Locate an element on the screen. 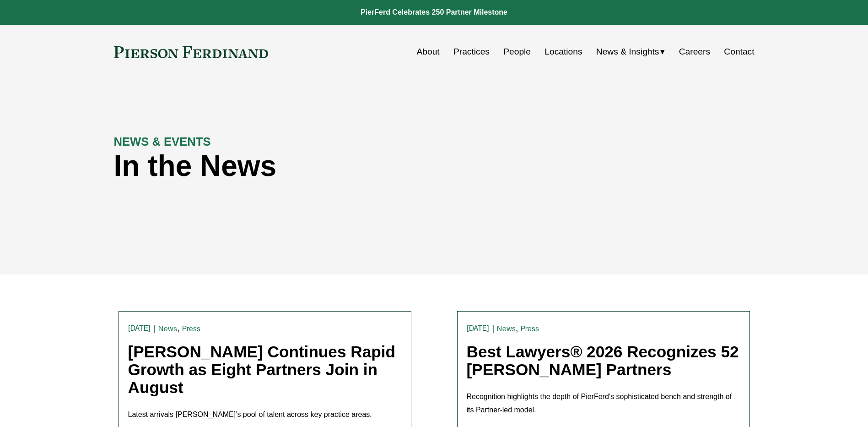  a: People is located at coordinates (517, 52).